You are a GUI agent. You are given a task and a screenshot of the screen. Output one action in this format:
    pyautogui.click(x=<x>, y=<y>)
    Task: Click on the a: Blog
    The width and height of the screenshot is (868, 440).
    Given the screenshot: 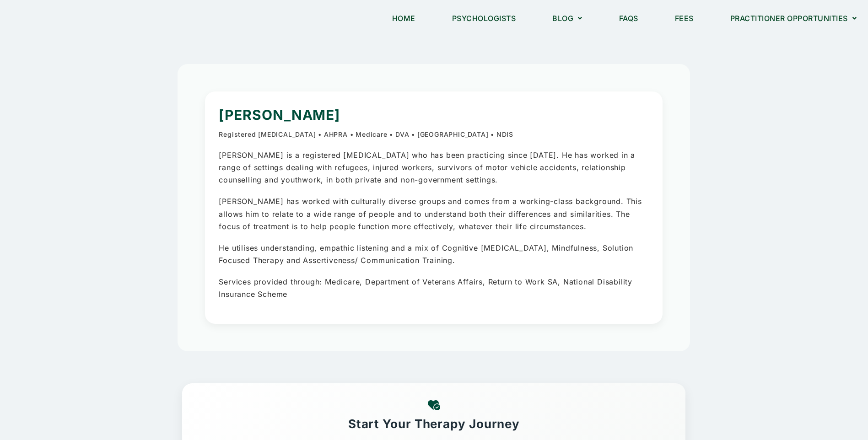 What is the action you would take?
    pyautogui.click(x=568, y=19)
    